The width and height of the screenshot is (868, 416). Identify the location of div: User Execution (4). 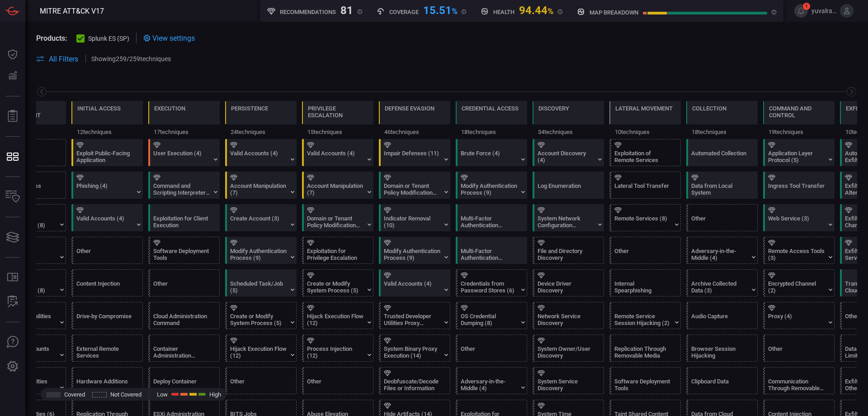
(181, 156).